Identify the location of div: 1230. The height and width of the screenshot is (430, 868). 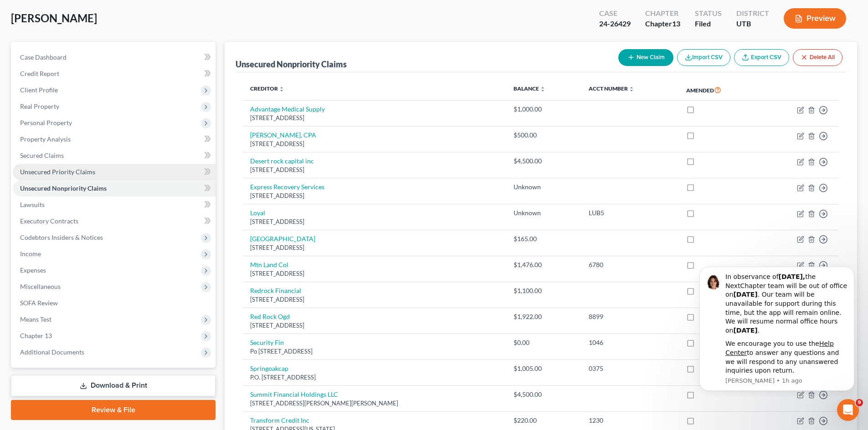
(630, 420).